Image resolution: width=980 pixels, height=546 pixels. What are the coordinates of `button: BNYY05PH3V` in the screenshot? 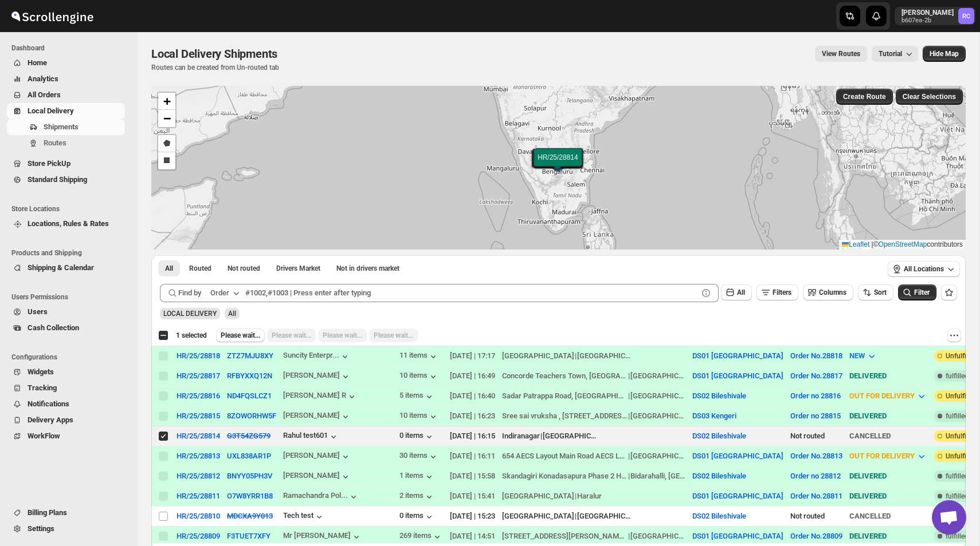 It's located at (249, 475).